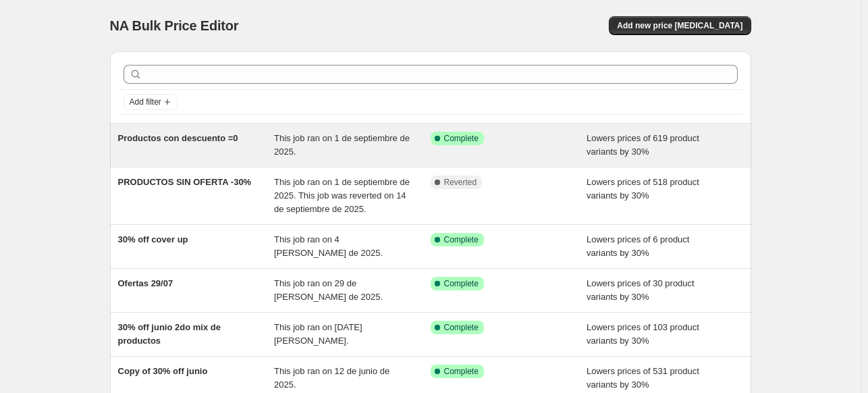  Describe the element at coordinates (185, 182) in the screenshot. I see `span: PRODUCTOS SIN OFERTA -30%` at that location.